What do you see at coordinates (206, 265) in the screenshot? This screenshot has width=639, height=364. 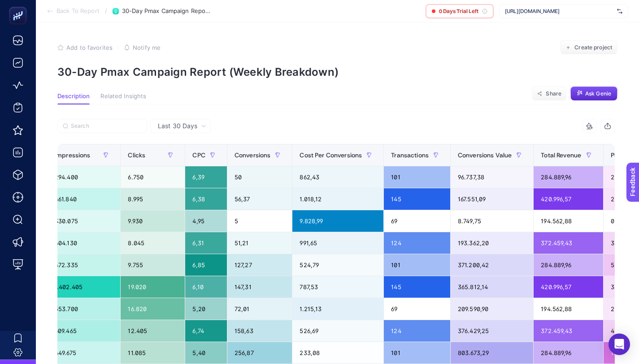 I see `div: 6,85` at bounding box center [206, 265].